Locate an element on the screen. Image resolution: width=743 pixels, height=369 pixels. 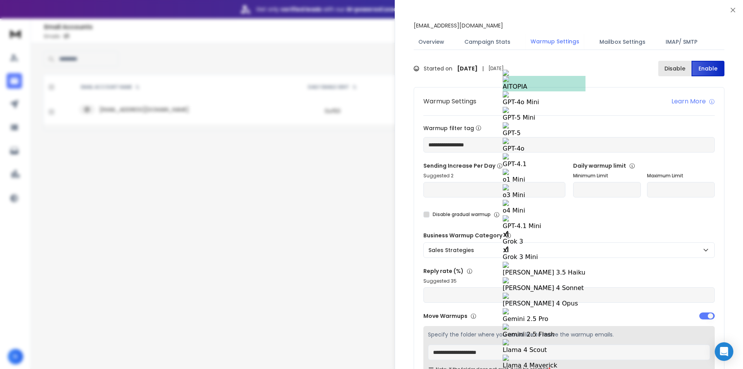
p: Move Warmups is located at coordinates (495, 316).